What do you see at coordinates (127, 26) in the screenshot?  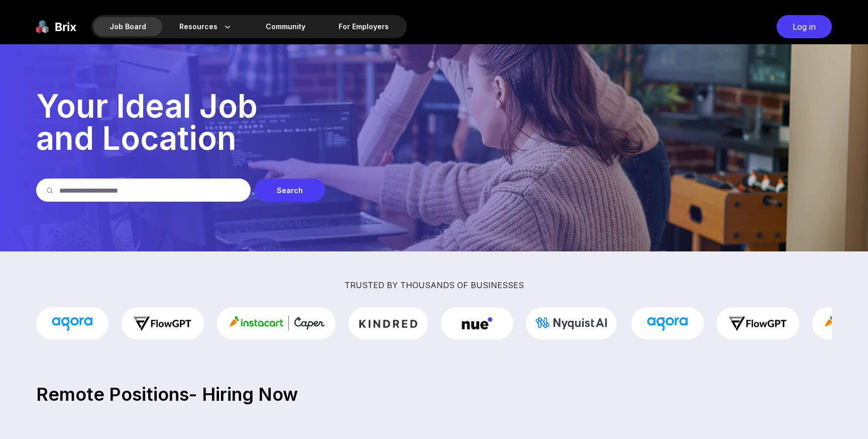 I see `div: Job Board` at bounding box center [127, 26].